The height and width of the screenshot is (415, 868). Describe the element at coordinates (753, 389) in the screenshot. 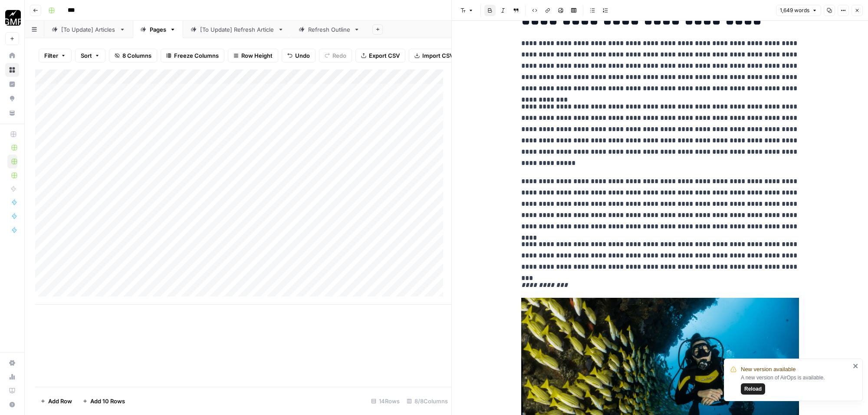

I see `button: Reload` at that location.